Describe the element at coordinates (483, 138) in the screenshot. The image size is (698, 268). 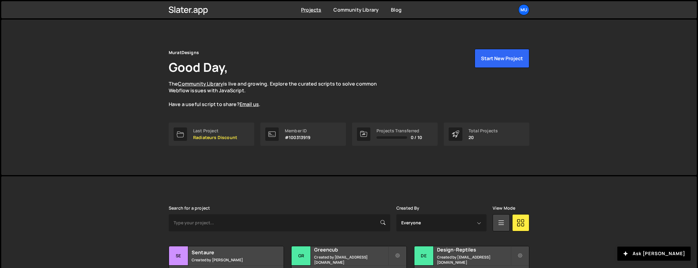
I see `p: 20` at that location.